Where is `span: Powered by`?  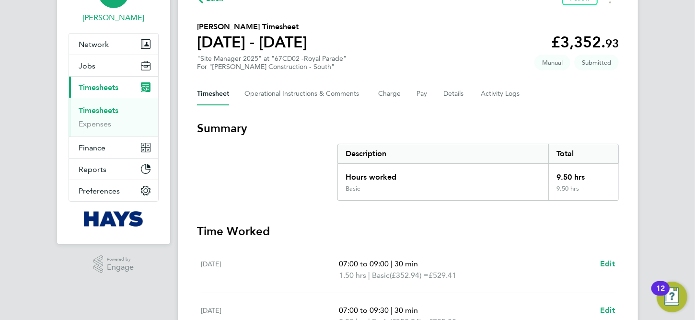
span: Powered by is located at coordinates (120, 259).